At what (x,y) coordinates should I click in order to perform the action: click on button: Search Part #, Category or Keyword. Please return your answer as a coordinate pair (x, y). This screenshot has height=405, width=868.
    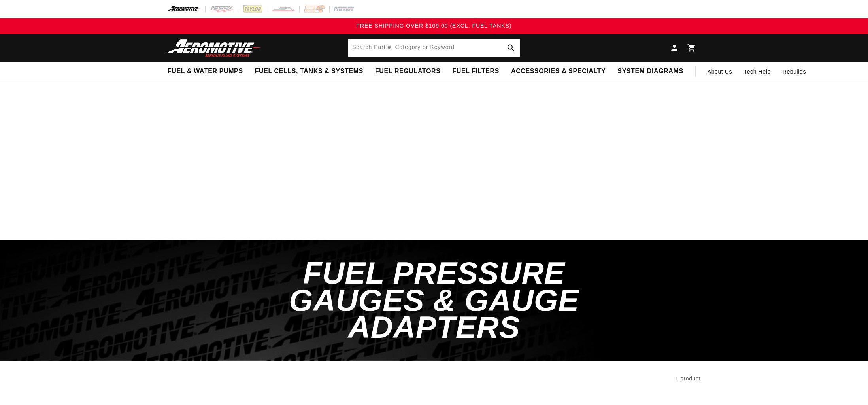
    Looking at the image, I should click on (511, 48).